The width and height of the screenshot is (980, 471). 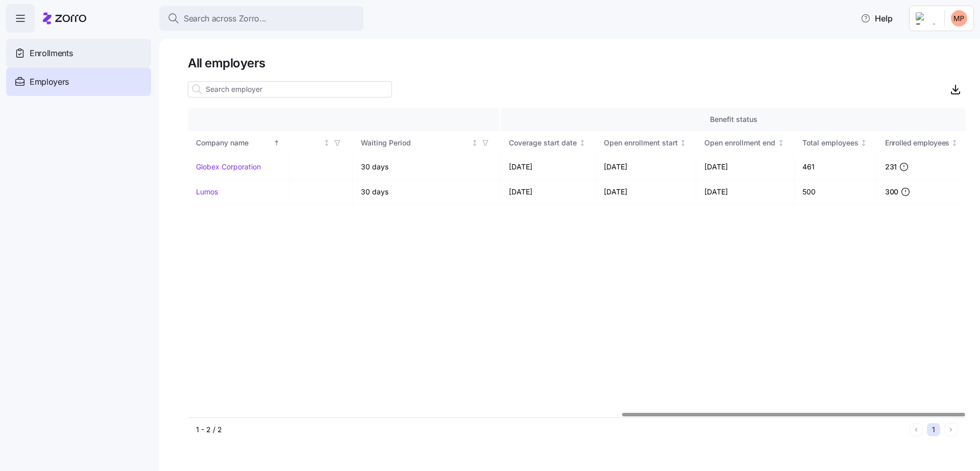 What do you see at coordinates (228, 167) in the screenshot?
I see `a: Globex Corporation` at bounding box center [228, 167].